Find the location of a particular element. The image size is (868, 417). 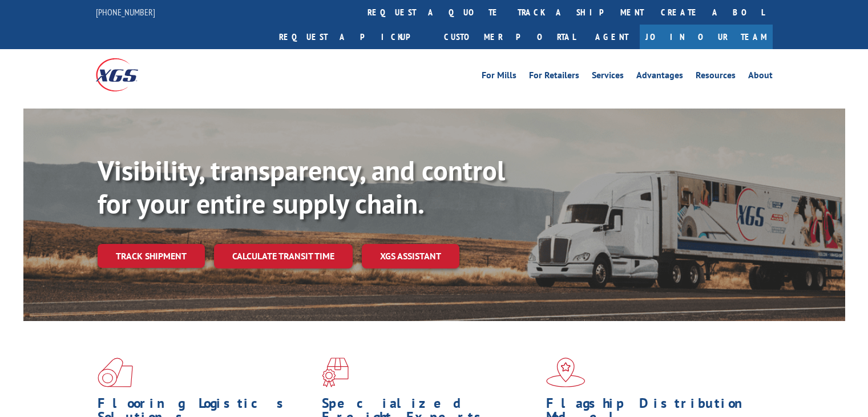

a: Join Our Team is located at coordinates (706, 36).